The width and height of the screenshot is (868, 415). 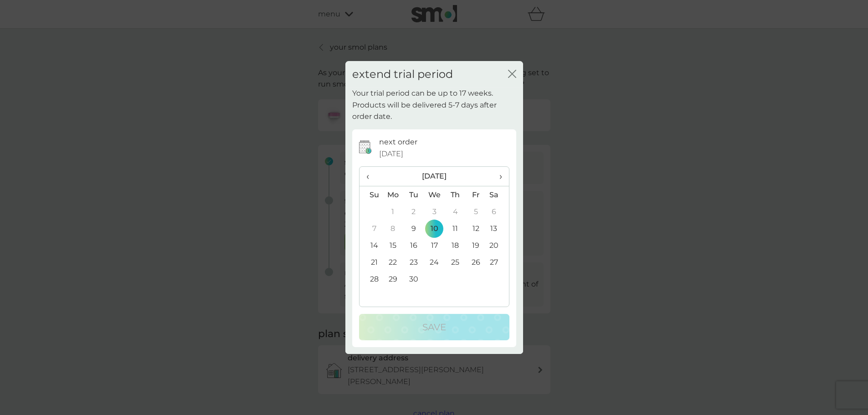 I want to click on td: 10, so click(x=434, y=228).